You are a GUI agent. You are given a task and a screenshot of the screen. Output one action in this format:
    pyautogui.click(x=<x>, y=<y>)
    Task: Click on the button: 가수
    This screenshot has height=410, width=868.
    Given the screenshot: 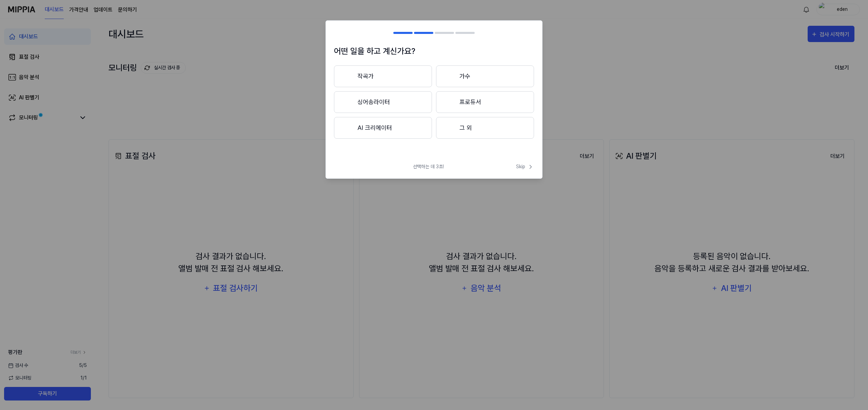 What is the action you would take?
    pyautogui.click(x=485, y=76)
    